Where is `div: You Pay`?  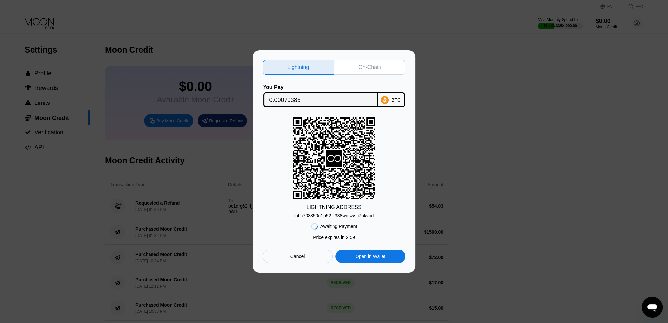
div: You Pay is located at coordinates (320, 87).